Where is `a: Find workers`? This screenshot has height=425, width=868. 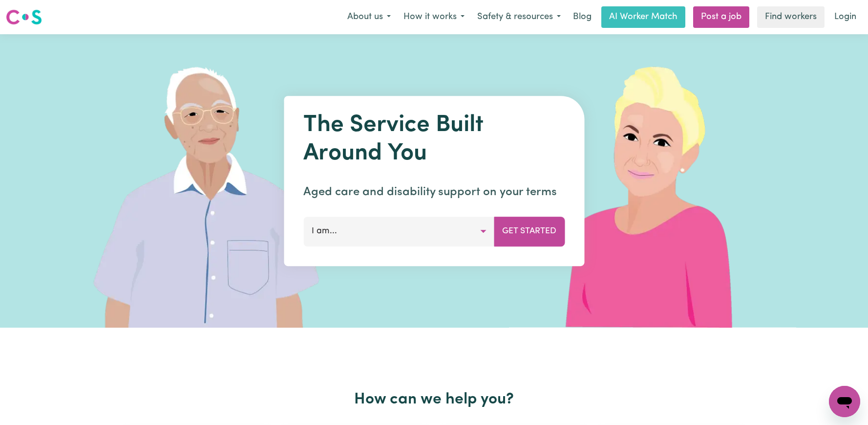 a: Find workers is located at coordinates (791, 17).